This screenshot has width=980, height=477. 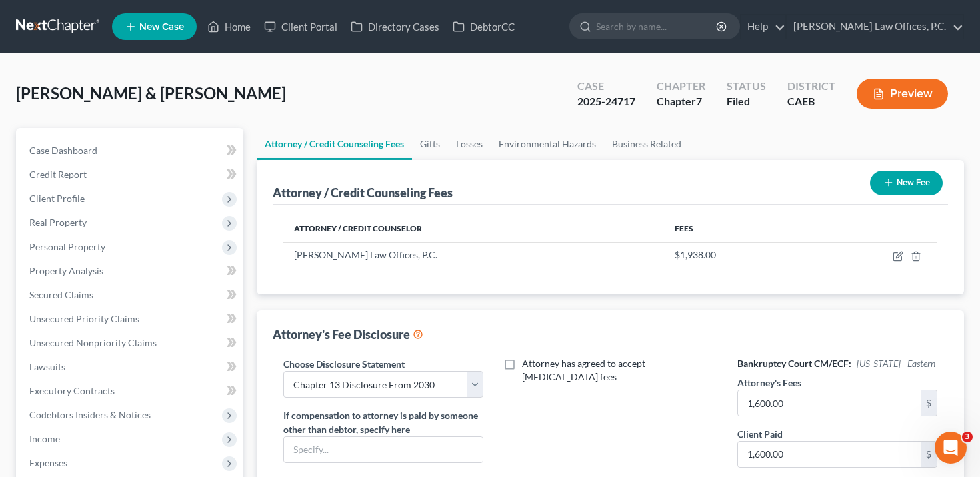 What do you see at coordinates (348, 334) in the screenshot?
I see `div: Attorney's Fee Disclosure` at bounding box center [348, 334].